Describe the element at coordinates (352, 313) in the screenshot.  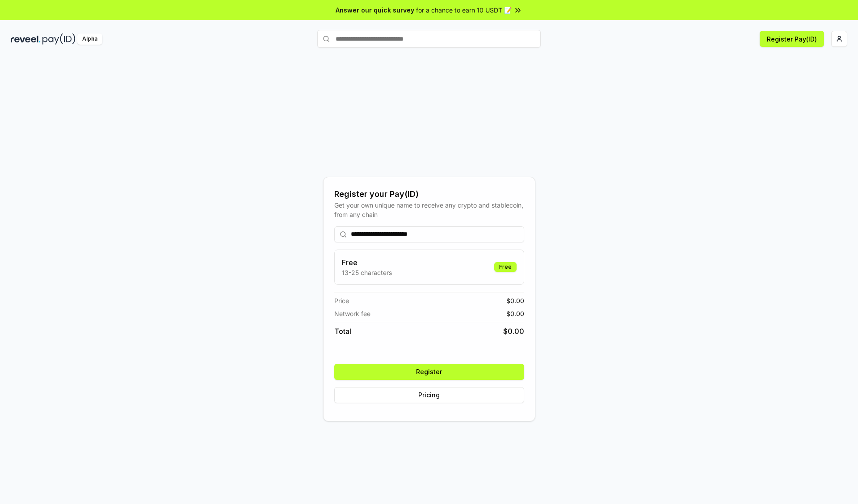
I see `span: Network fee` at that location.